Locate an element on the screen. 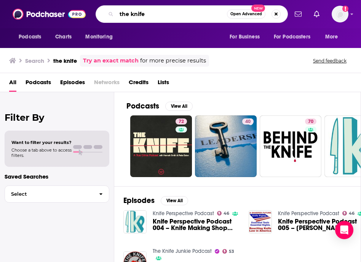  span: 70 is located at coordinates (311, 122).